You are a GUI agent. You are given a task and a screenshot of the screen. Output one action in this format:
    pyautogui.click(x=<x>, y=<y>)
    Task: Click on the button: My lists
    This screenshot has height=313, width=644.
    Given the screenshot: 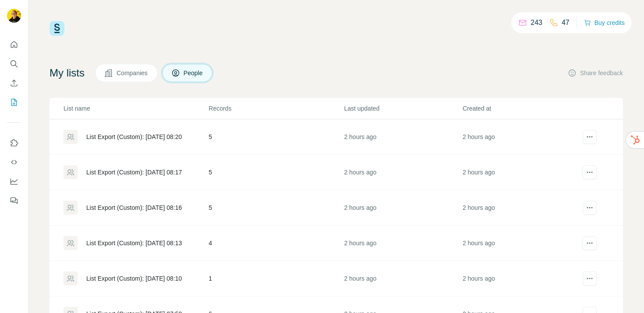 What is the action you would take?
    pyautogui.click(x=14, y=103)
    